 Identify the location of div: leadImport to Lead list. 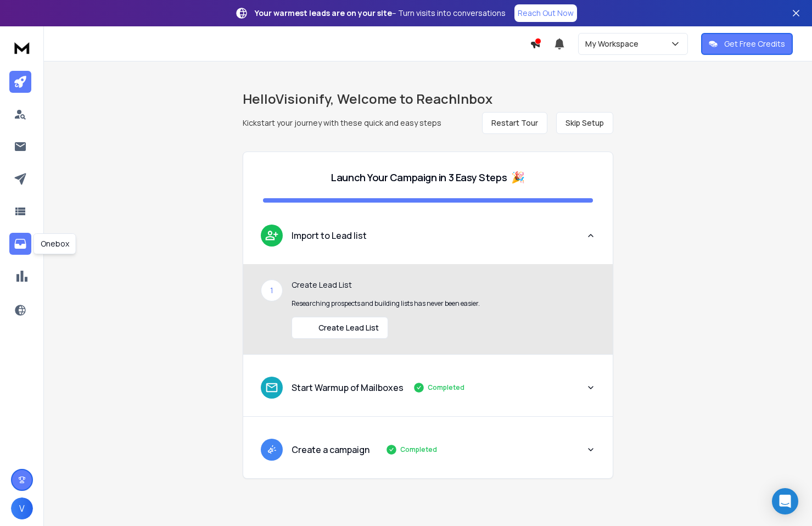
(428, 309).